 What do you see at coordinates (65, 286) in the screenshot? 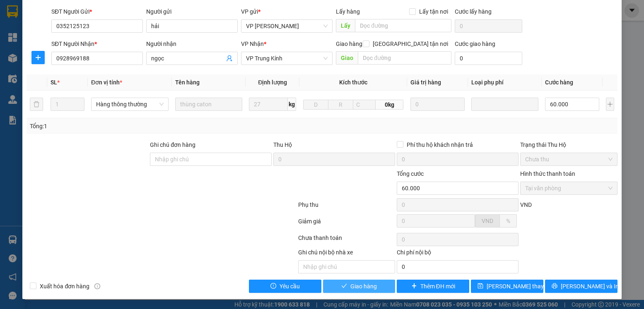
I see `span: Xuất hóa đơn hàng` at bounding box center [65, 286].